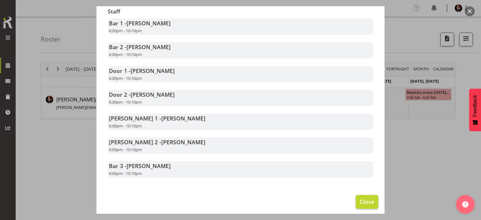  I want to click on strong: Bar 1 -, so click(140, 23).